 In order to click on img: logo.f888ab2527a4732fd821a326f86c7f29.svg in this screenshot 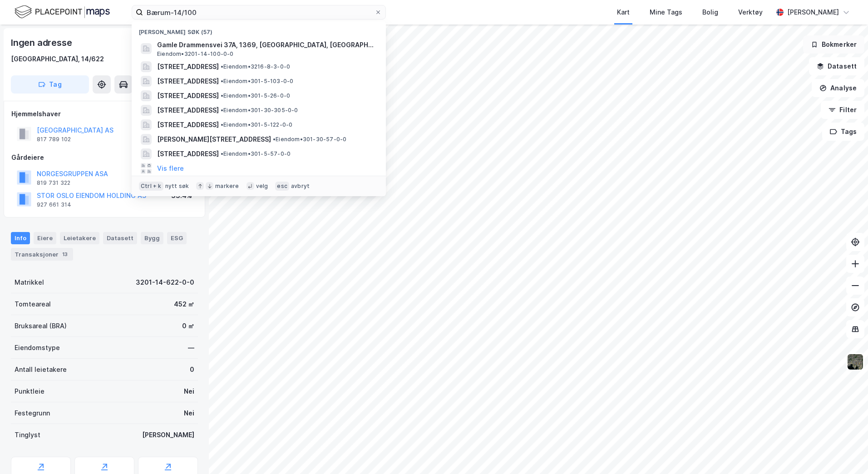, I will do `click(62, 12)`.